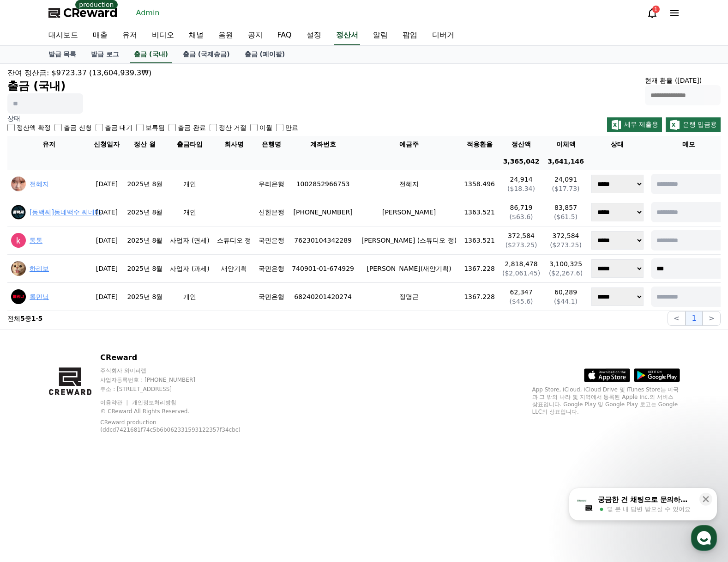 This screenshot has width=728, height=562. Describe the element at coordinates (479, 268) in the screenshot. I see `td: 1367.228` at that location.